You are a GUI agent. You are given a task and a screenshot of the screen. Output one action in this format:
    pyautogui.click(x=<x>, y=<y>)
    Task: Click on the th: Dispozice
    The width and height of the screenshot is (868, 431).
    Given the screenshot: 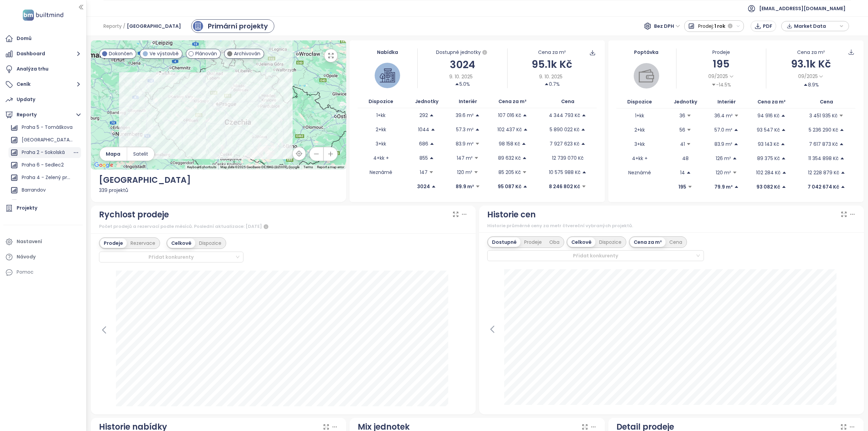 What is the action you would take?
    pyautogui.click(x=381, y=102)
    